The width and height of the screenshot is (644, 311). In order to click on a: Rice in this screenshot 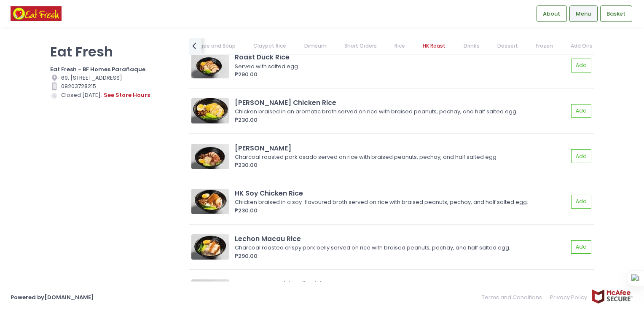, I will do `click(400, 46)`.